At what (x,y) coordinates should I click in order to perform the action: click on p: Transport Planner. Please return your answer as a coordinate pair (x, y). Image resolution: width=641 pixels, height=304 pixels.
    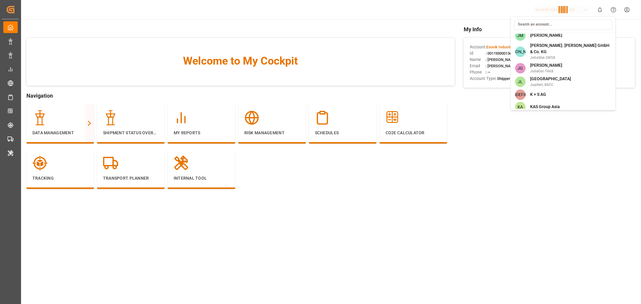
    Looking at the image, I should click on (131, 178).